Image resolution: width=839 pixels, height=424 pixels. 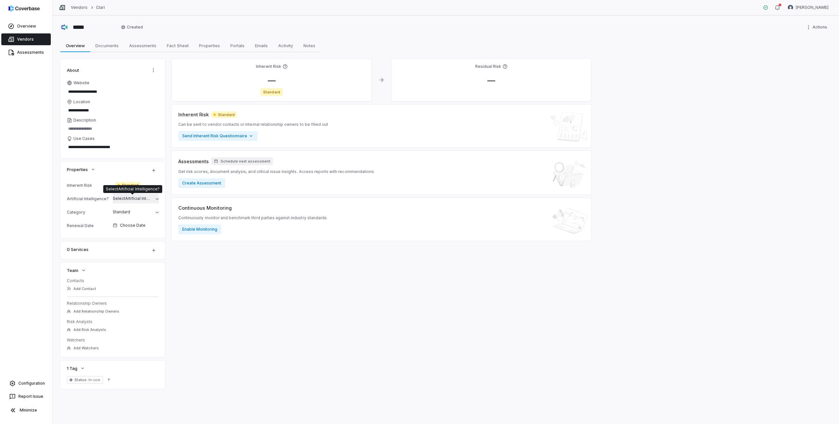 What do you see at coordinates (791, 8) in the screenshot?
I see `img: Mike Phillips avatar` at bounding box center [791, 8].